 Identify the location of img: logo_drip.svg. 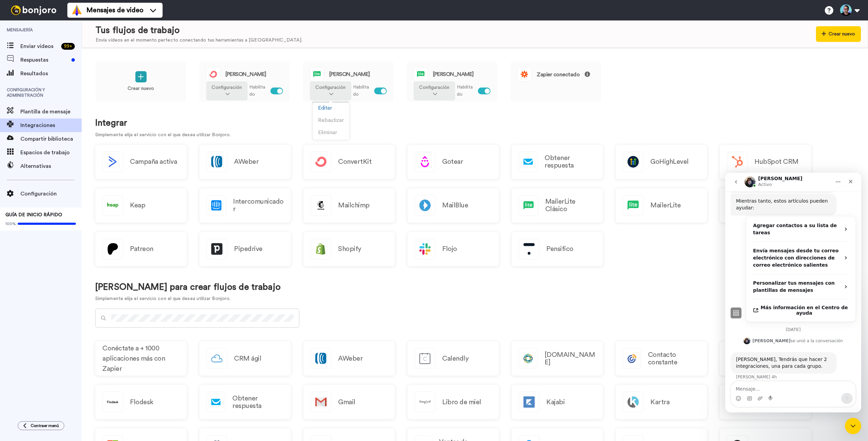
(425, 162).